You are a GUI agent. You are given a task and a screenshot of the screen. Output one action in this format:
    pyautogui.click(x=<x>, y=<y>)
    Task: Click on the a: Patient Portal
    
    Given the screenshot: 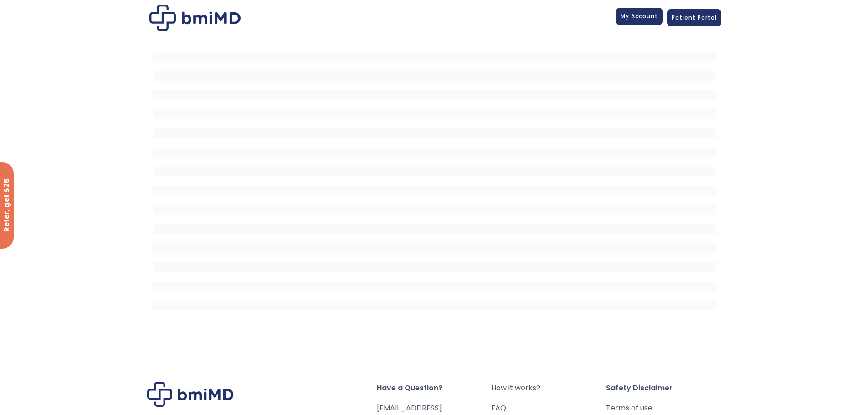 What is the action you would take?
    pyautogui.click(x=694, y=18)
    